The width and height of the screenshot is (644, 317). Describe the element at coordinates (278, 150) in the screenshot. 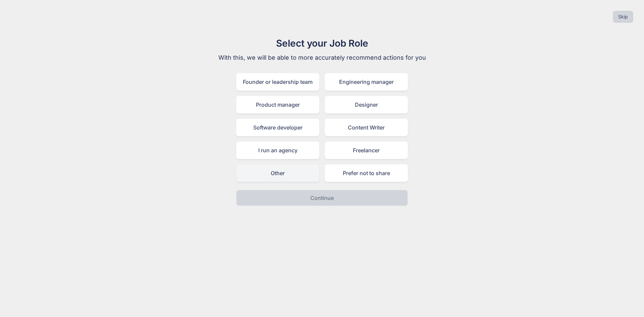

I see `div: I run an agency` at that location.